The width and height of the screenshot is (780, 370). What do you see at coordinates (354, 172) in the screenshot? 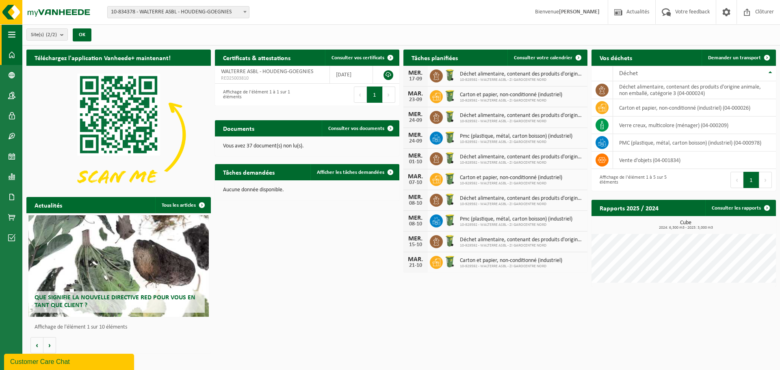
I see `a: Afficher les tâches demandées` at bounding box center [354, 172].